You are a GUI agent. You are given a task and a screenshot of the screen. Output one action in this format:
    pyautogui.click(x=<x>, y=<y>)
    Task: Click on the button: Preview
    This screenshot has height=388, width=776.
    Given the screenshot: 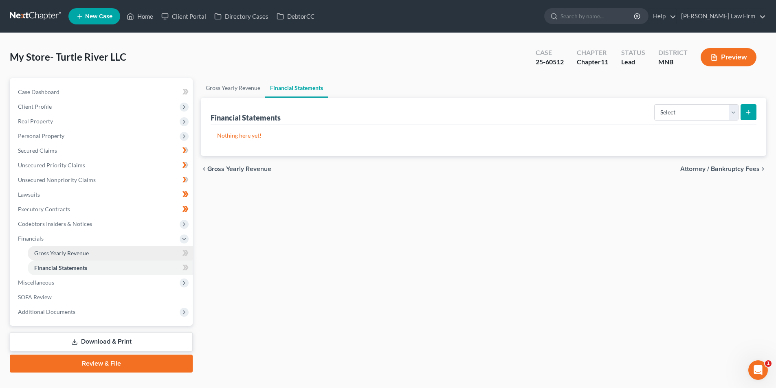 What is the action you would take?
    pyautogui.click(x=728, y=57)
    